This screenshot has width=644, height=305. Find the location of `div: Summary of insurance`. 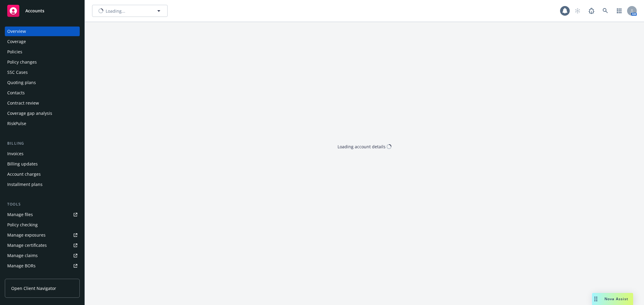

div: Summary of insurance is located at coordinates (30, 276).